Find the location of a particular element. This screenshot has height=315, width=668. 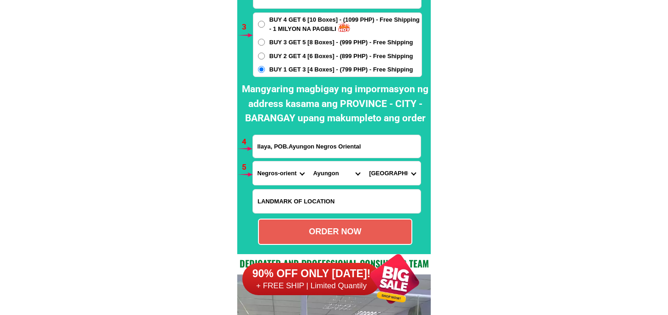

span: BUY 4 GET 6 [10 Boxes] - (1099 PHP) - Free Shipping - 1 MILYON NA PAGBILI is located at coordinates (346, 24).